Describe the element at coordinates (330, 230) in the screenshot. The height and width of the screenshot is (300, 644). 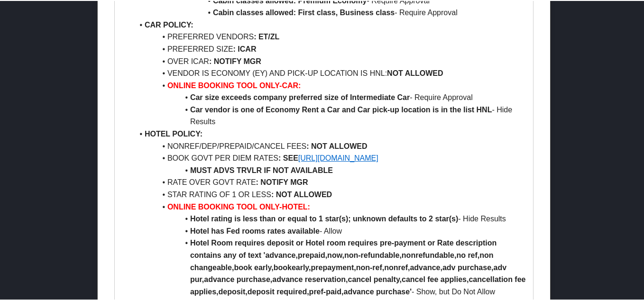
I see `li: - Allow` at that location.